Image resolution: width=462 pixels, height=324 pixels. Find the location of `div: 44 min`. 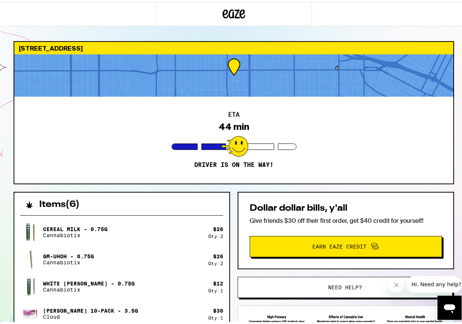

div: 44 min is located at coordinates (234, 125).